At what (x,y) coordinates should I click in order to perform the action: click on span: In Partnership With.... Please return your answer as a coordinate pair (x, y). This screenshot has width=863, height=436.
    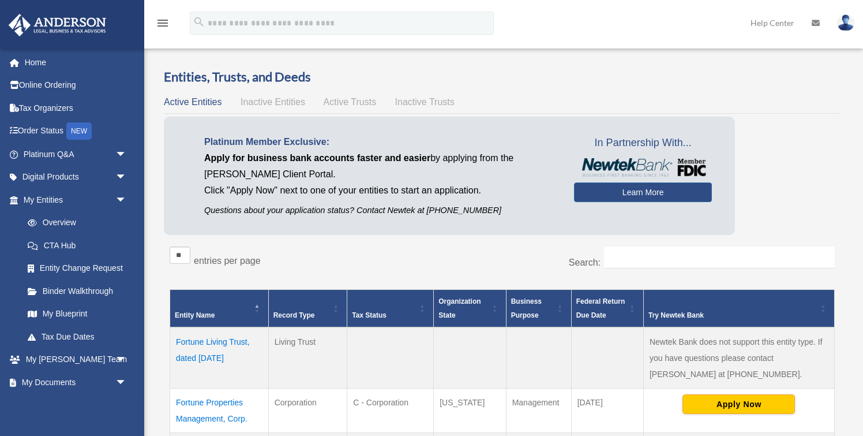
    Looking at the image, I should click on (643, 143).